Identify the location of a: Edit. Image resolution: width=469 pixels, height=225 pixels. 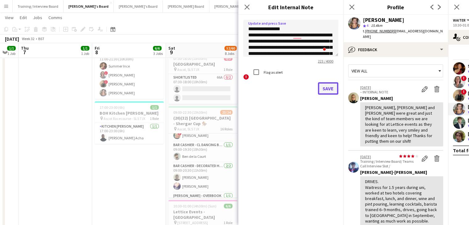
(23, 18).